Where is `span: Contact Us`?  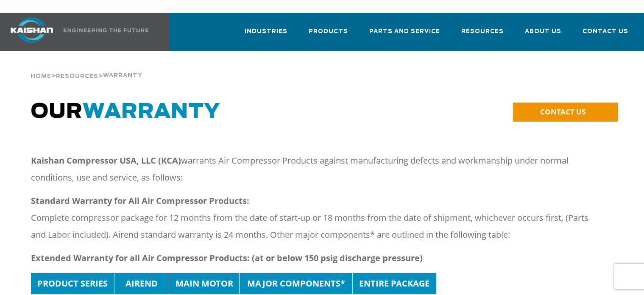 span: Contact Us is located at coordinates (606, 32).